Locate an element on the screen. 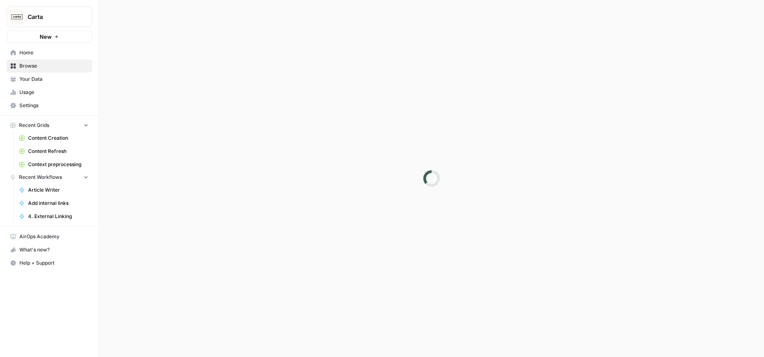 This screenshot has width=764, height=357. a: 4. External Linking is located at coordinates (54, 217).